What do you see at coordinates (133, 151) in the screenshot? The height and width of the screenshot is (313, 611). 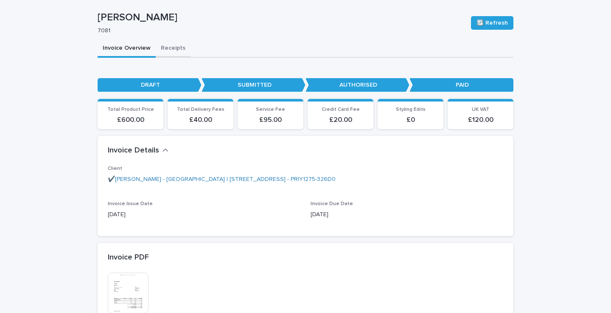 I see `h2: Invoice Details` at bounding box center [133, 151].